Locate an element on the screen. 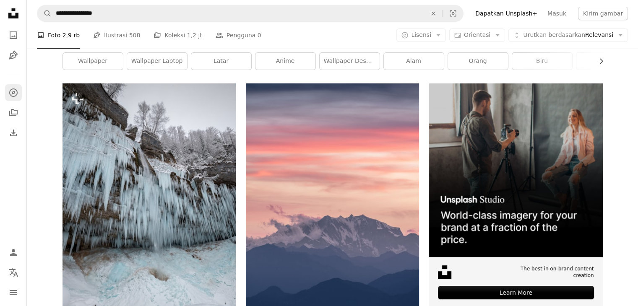 This screenshot has width=638, height=306. button: Menu is located at coordinates (13, 293).